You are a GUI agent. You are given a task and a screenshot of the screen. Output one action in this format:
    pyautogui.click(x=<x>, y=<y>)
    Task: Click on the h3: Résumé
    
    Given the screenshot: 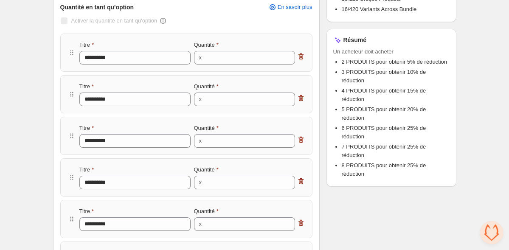 What is the action you would take?
    pyautogui.click(x=355, y=40)
    